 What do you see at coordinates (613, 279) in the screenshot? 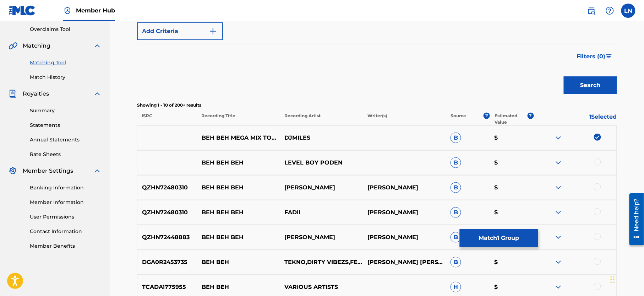
I see `div: Drag` at bounding box center [613, 279].